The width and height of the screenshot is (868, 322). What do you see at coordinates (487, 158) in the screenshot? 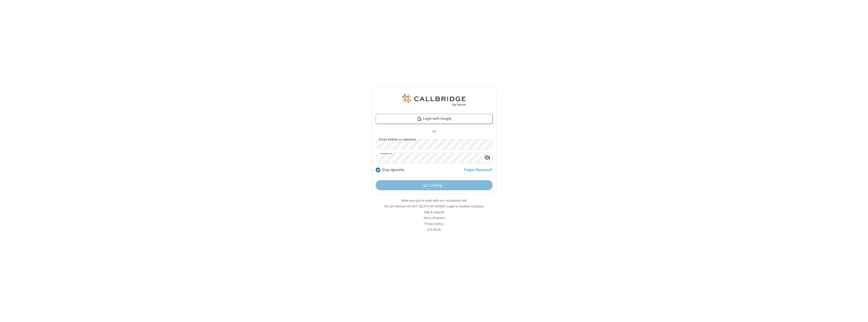
I see `div: Show password` at bounding box center [487, 158].